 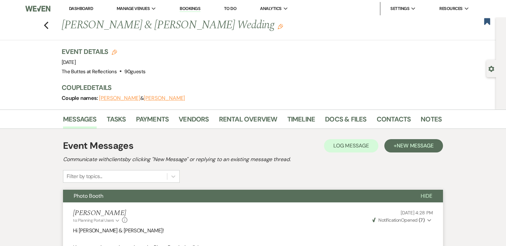 What do you see at coordinates (253, 160) in the screenshot?
I see `h2: Communicate with clients by clicking "New Message" or replying to an existing message thread.` at bounding box center [253, 160].